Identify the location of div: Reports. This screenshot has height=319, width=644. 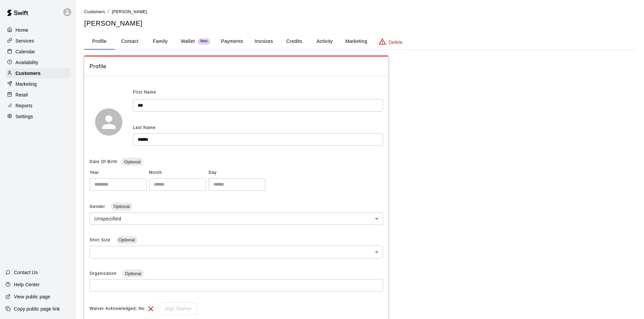
(38, 106).